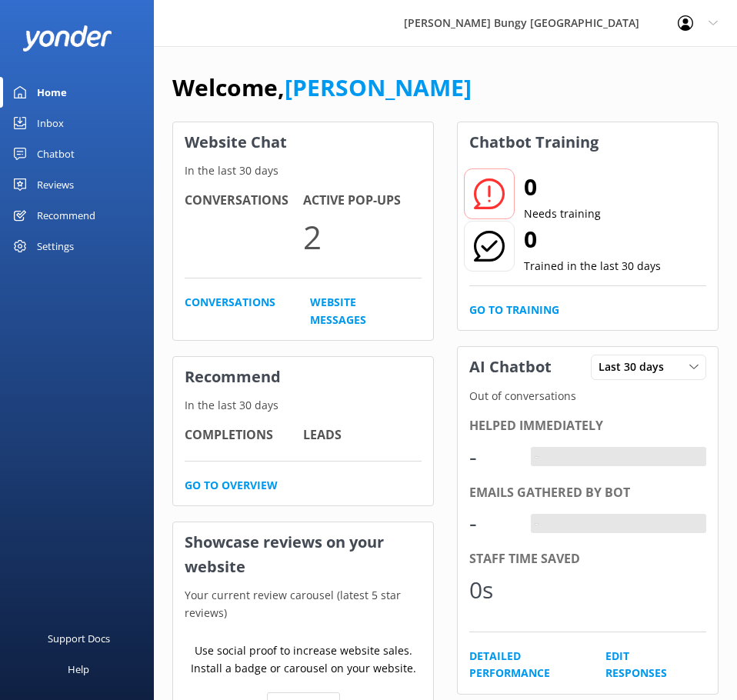 The image size is (737, 700). I want to click on h4: Leads, so click(362, 435).